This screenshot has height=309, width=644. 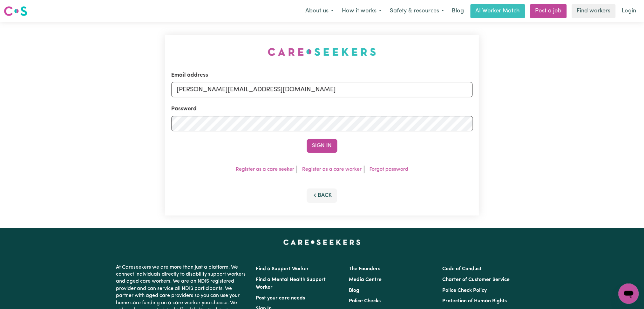 I want to click on a: Media Centre, so click(x=365, y=280).